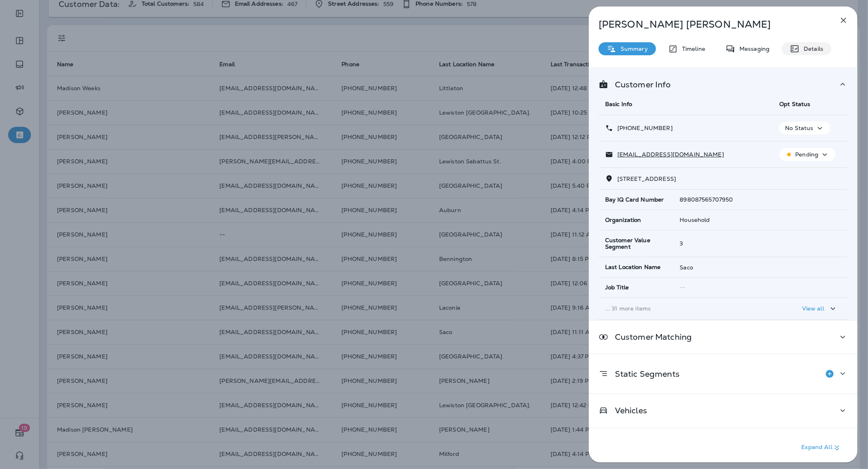  What do you see at coordinates (686, 309) in the screenshot?
I see `p: ... 31 more items` at bounding box center [686, 309].